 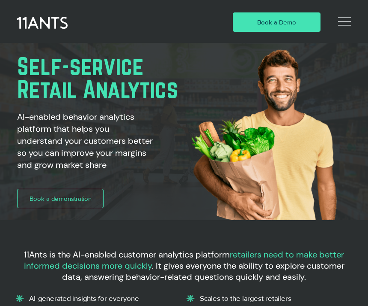 I want to click on svg: Open Site Navigation, so click(x=345, y=21).